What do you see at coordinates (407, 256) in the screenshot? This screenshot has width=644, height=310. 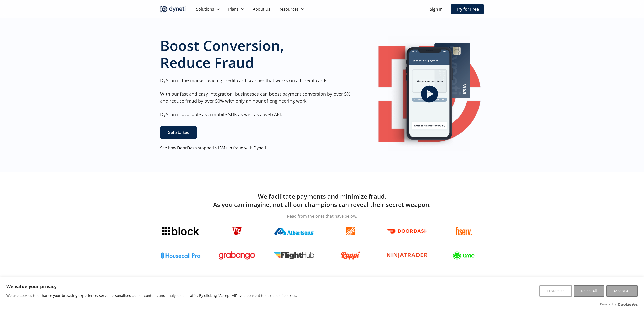 I see `img: Ninjatrader logo` at bounding box center [407, 256].